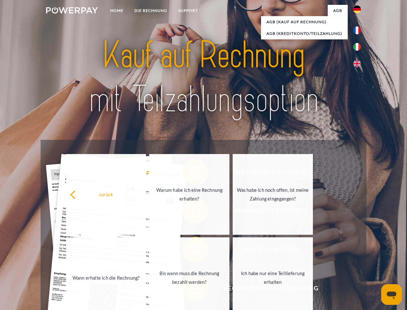 The height and width of the screenshot is (310, 407). Describe the element at coordinates (72, 10) in the screenshot. I see `img: logo-powerpay-white.svg` at that location.